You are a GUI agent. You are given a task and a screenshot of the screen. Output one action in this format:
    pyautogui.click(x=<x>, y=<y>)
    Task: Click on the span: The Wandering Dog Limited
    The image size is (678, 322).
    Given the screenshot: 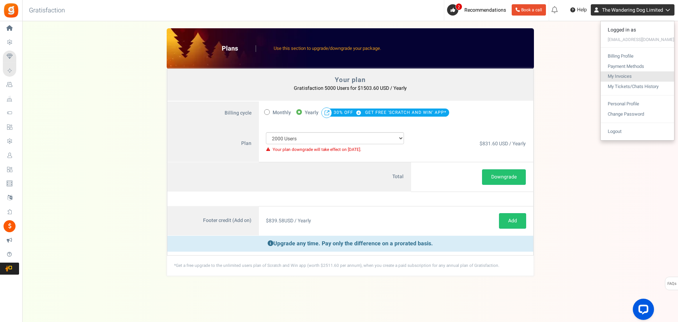 What is the action you would take?
    pyautogui.click(x=633, y=10)
    